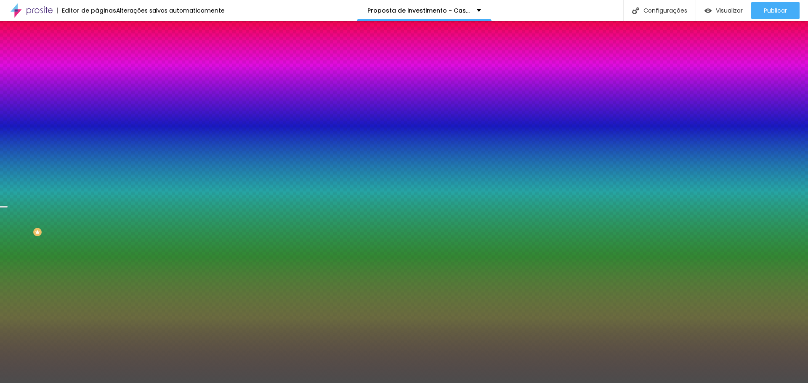  Describe the element at coordinates (429, 11) in the screenshot. I see `font: Proposta de investimento - Casamento` at that location.